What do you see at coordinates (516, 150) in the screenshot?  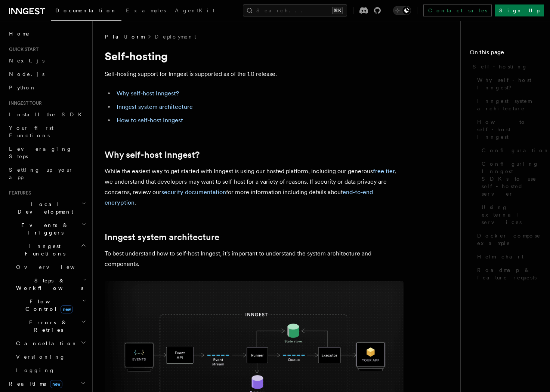 I see `span: Configuration` at bounding box center [516, 150].